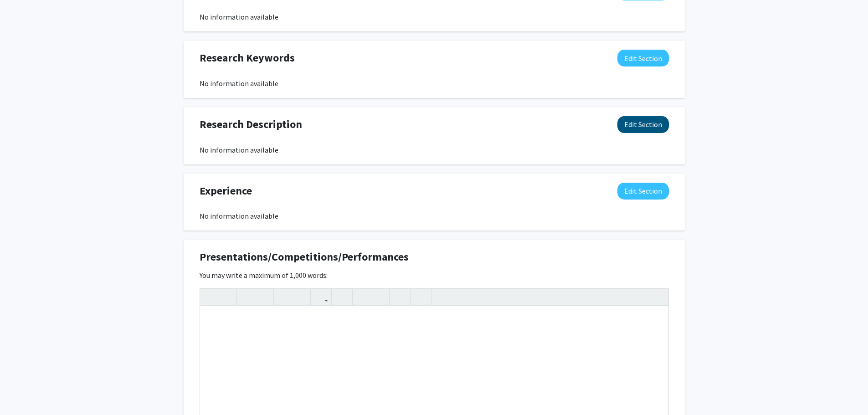  What do you see at coordinates (643, 124) in the screenshot?
I see `button: Edit Research Description` at bounding box center [643, 124].